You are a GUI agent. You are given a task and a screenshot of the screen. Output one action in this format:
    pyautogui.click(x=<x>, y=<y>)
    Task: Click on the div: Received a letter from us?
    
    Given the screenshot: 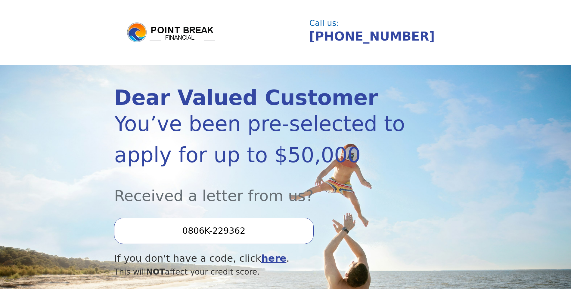 What is the action you would take?
    pyautogui.click(x=259, y=189)
    